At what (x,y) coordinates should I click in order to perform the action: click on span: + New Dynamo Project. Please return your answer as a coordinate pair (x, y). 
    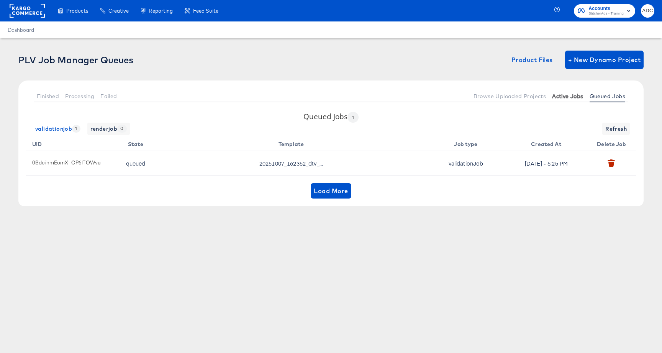
    Looking at the image, I should click on (604, 60).